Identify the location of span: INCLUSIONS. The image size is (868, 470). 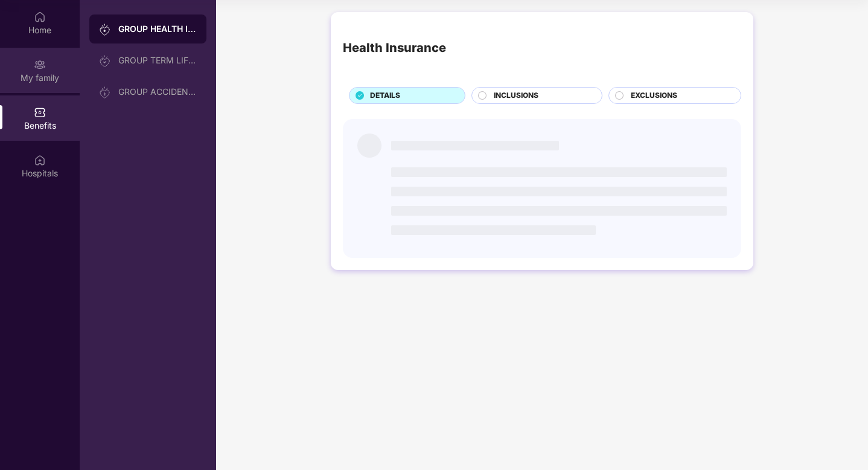
(516, 95).